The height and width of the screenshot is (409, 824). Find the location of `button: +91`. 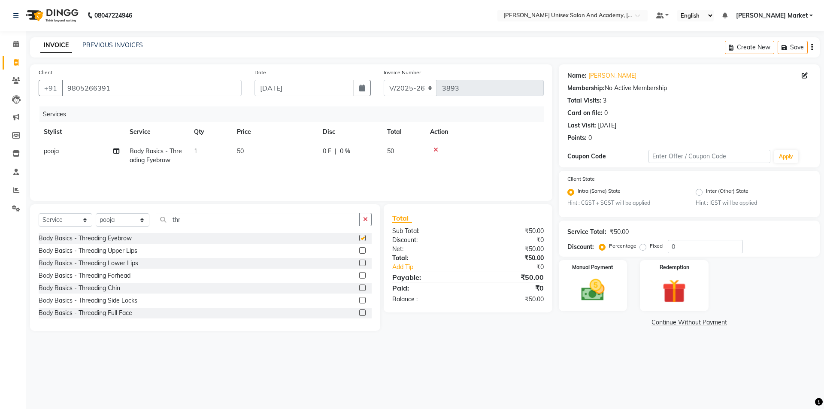

button: +91 is located at coordinates (51, 88).